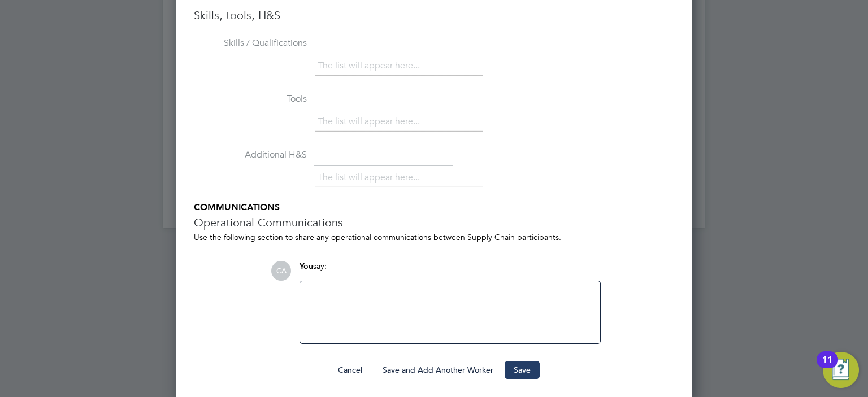 This screenshot has height=397, width=868. Describe the element at coordinates (827, 367) in the screenshot. I see `div: 11` at that location.